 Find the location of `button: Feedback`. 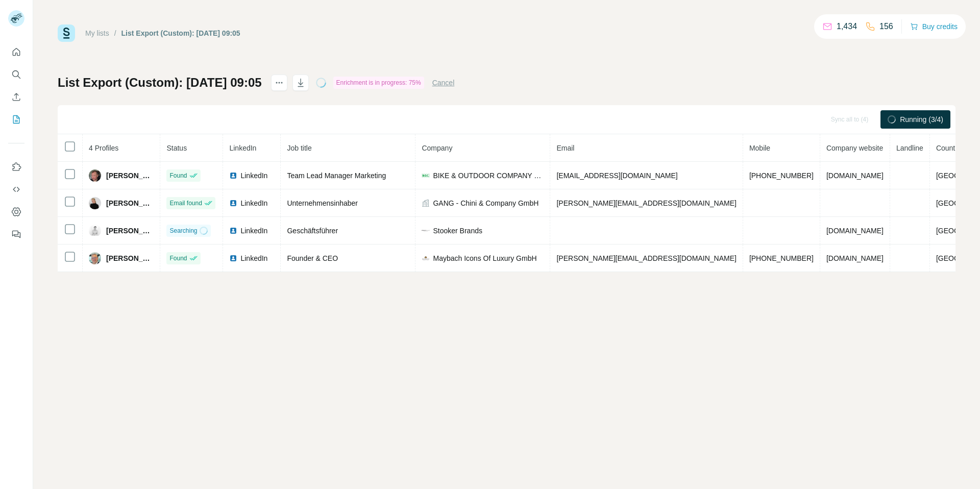

button: Feedback is located at coordinates (17, 235).